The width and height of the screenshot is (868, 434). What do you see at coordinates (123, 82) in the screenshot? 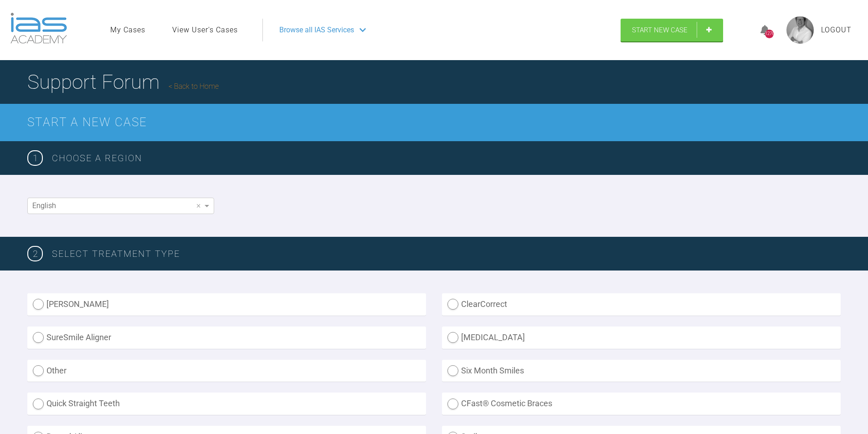
I see `h1: Support Forum` at bounding box center [123, 82].